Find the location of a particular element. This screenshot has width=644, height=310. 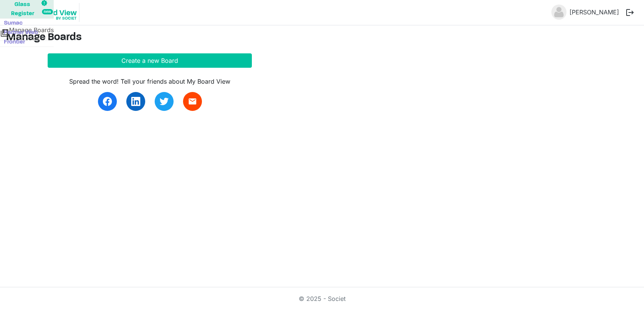

a: email is located at coordinates (192, 101).